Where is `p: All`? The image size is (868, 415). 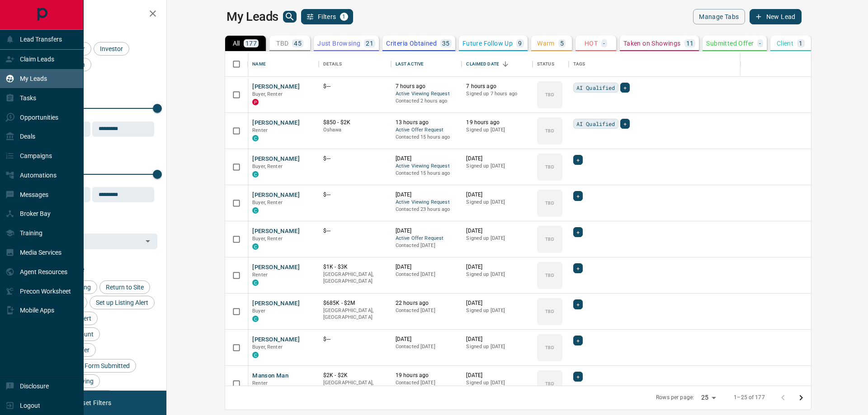 p: All is located at coordinates (237, 44).